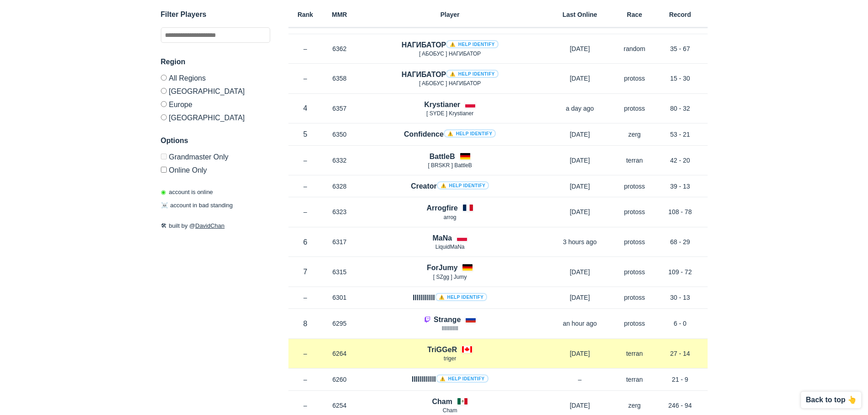 This screenshot has width=868, height=415. What do you see at coordinates (442, 238) in the screenshot?
I see `h4: MaNa` at bounding box center [442, 238].